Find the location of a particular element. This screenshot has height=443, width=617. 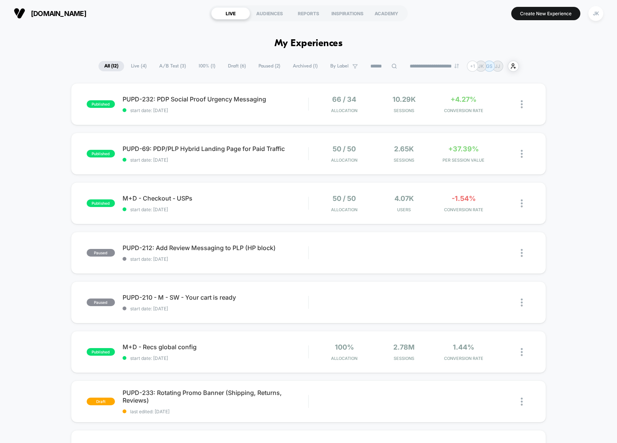

div: INSPIRATIONS is located at coordinates (347, 13).